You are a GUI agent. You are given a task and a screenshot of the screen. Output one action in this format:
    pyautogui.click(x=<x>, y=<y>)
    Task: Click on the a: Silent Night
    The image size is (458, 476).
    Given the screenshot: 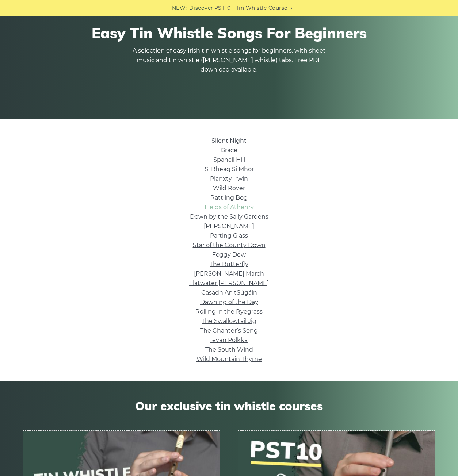 What is the action you would take?
    pyautogui.click(x=229, y=141)
    